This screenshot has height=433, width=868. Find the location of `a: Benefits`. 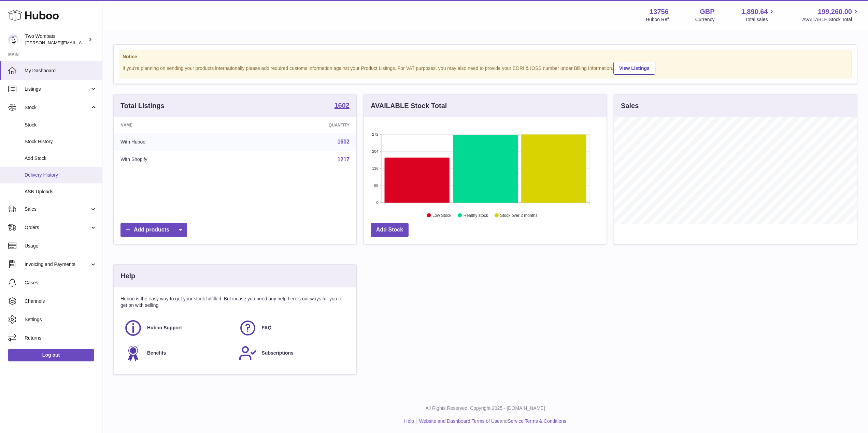

a: Benefits is located at coordinates (178, 353).